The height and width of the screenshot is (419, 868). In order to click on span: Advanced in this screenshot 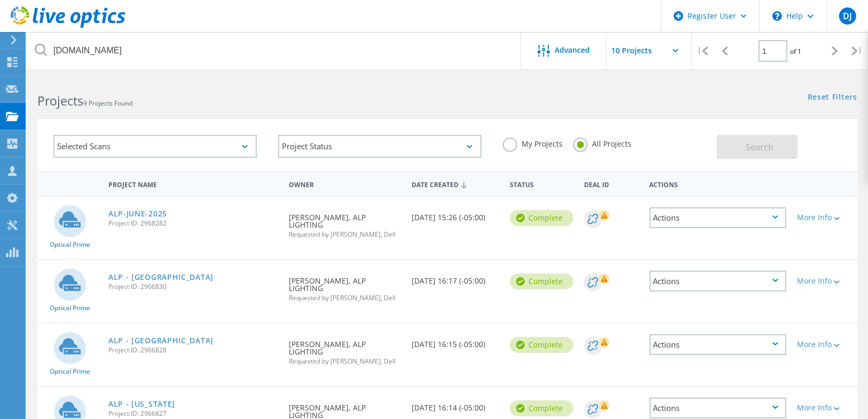, I will do `click(572, 50)`.